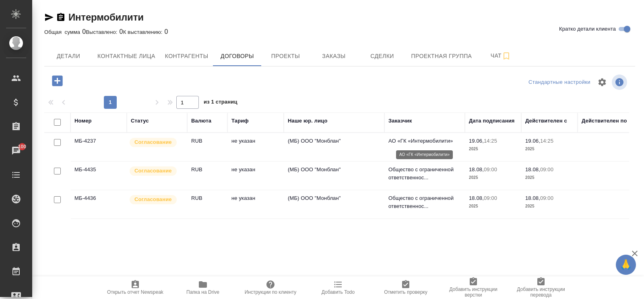  Describe the element at coordinates (425, 141) in the screenshot. I see `p: АО «ГК «Интермобилити»` at that location.